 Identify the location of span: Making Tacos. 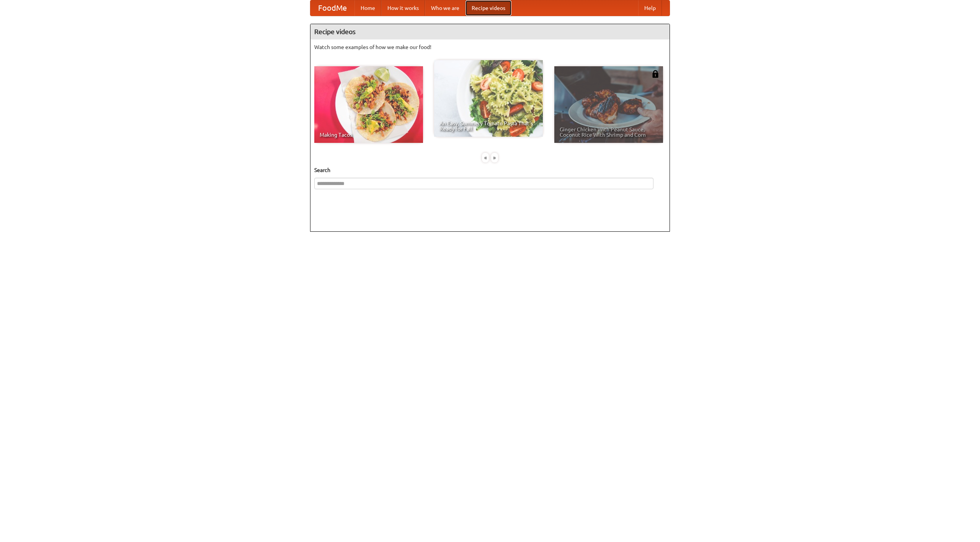
(369, 135).